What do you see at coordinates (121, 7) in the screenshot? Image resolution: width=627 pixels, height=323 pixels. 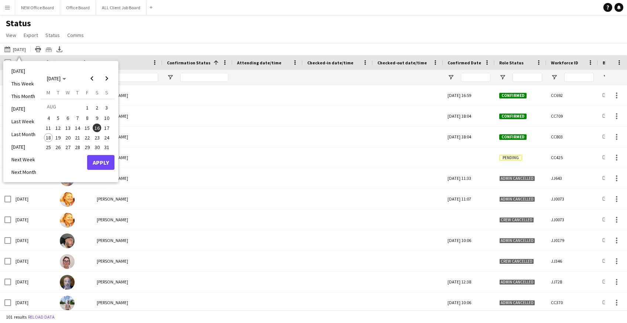 I see `button: ALL Client Job Board` at bounding box center [121, 7].